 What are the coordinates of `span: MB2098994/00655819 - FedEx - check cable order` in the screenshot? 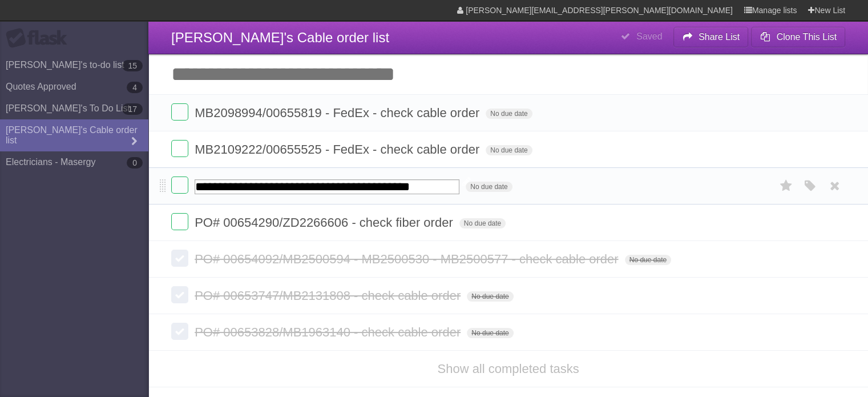 It's located at (339, 112).